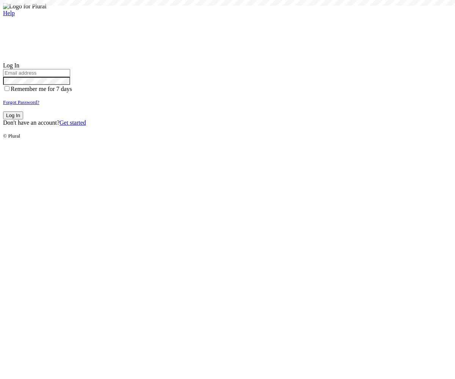  Describe the element at coordinates (25, 6) in the screenshot. I see `img: Logo for Plural` at that location.